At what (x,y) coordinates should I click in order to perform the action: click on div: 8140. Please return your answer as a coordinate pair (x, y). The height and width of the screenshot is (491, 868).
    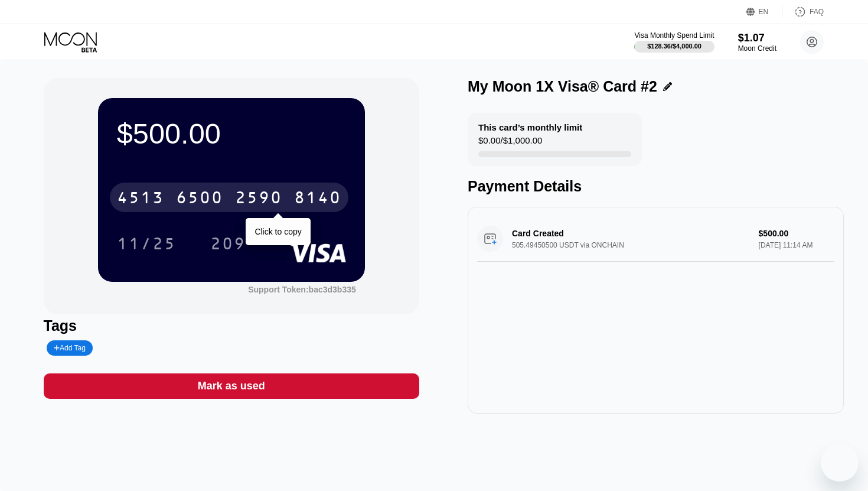
    Looking at the image, I should click on (318, 199).